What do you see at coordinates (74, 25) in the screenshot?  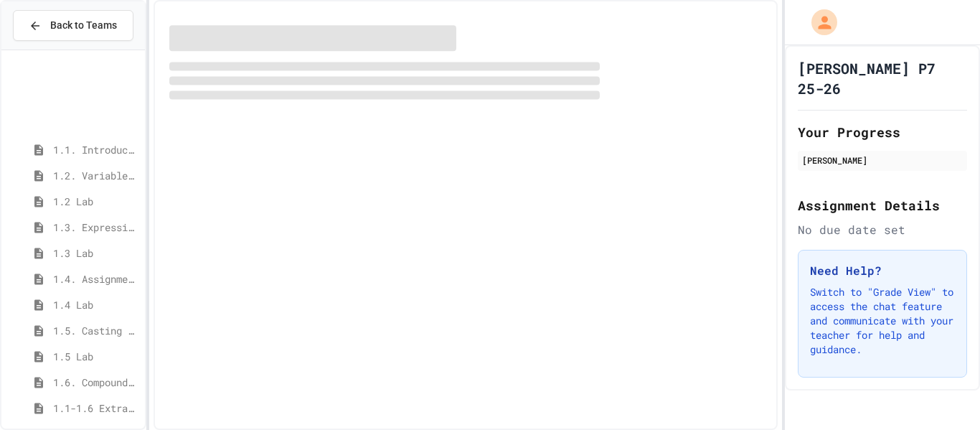 I see `button: Back to Teams` at bounding box center [74, 25].